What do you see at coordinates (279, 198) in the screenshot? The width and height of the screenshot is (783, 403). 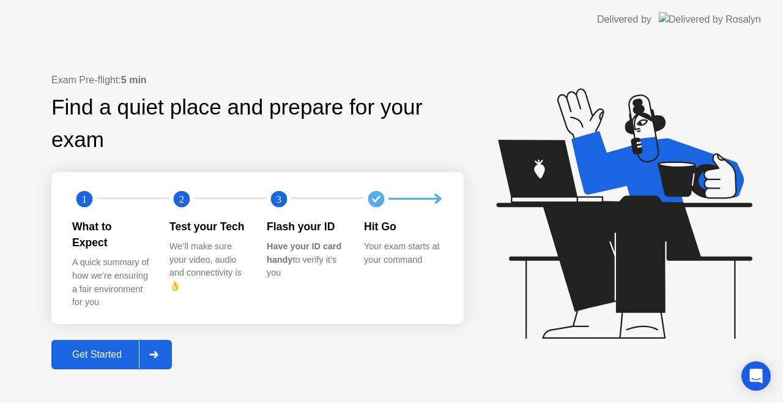 I see `text: 3` at bounding box center [279, 198].